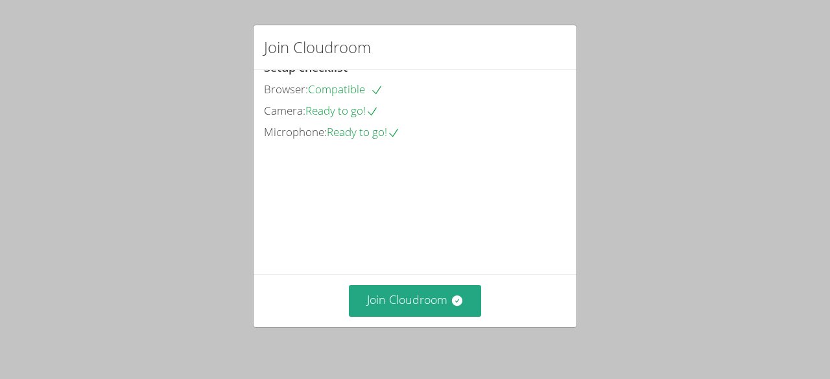 The height and width of the screenshot is (379, 830). I want to click on span: Microphone:, so click(295, 132).